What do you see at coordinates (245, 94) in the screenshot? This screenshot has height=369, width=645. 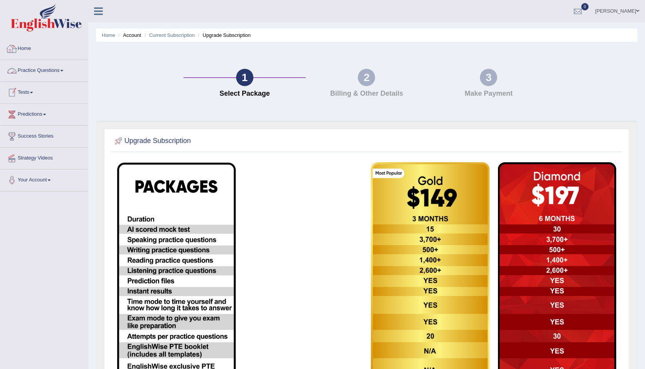 I see `h4: Select Package` at bounding box center [245, 94].